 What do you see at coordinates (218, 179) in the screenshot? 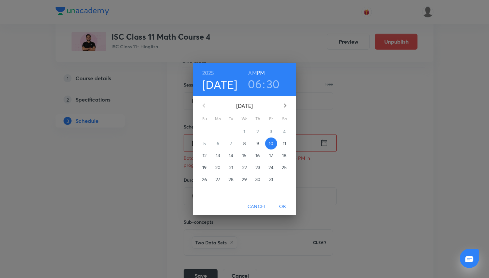
I see `p: 27` at bounding box center [218, 179].